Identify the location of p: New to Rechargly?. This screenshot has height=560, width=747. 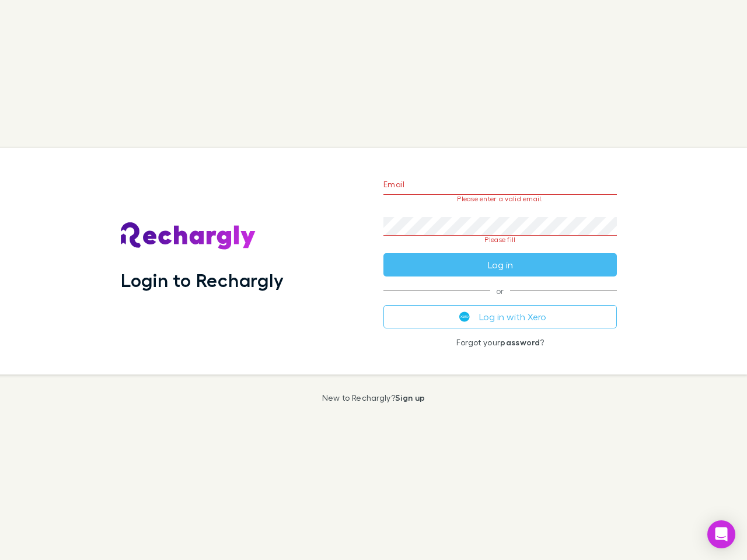
(374, 398).